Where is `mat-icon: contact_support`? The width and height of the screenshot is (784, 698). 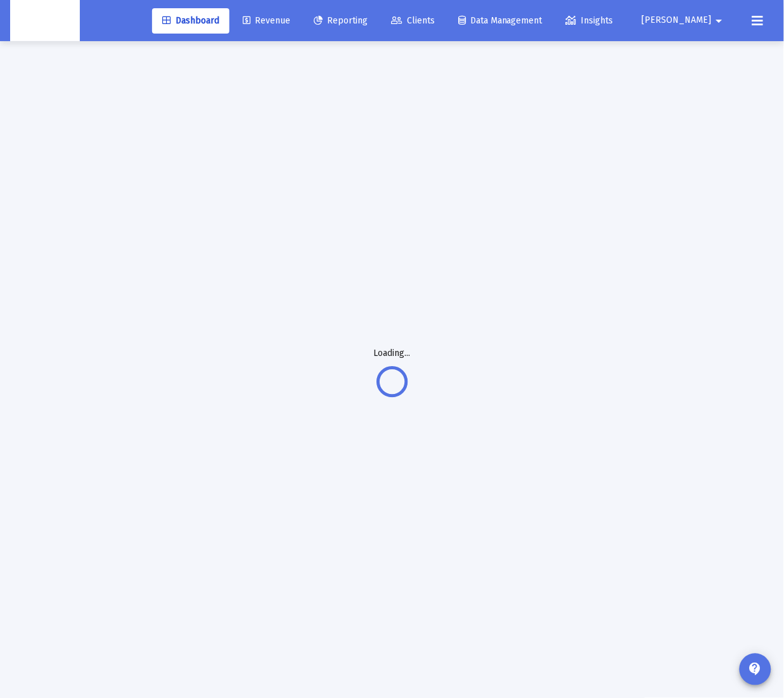
mat-icon: contact_support is located at coordinates (755, 669).